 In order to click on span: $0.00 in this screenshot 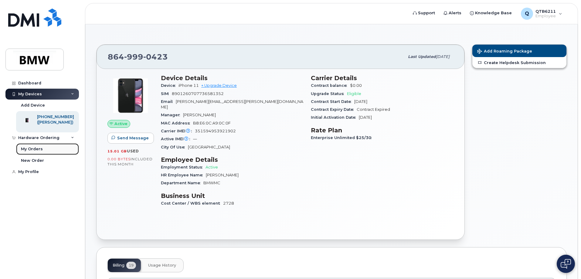, I will do `click(356, 85)`.